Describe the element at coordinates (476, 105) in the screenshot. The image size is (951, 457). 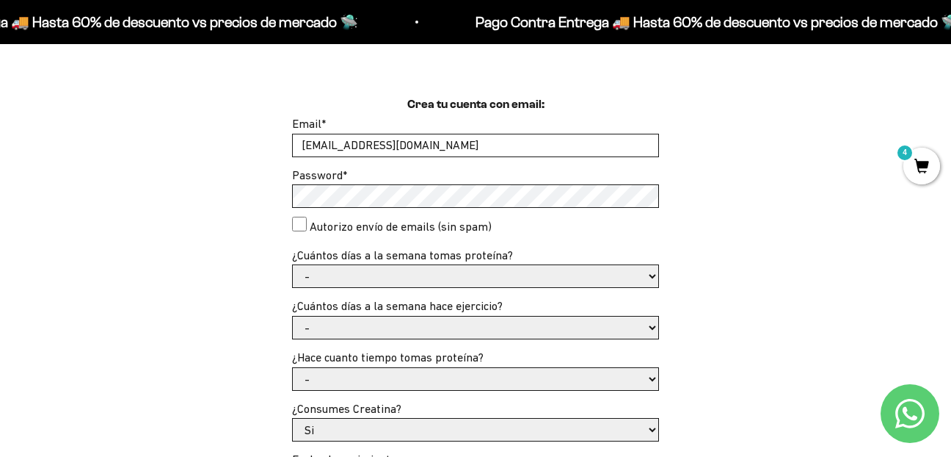
I see `h1: Crea tu cuenta con email:` at that location.